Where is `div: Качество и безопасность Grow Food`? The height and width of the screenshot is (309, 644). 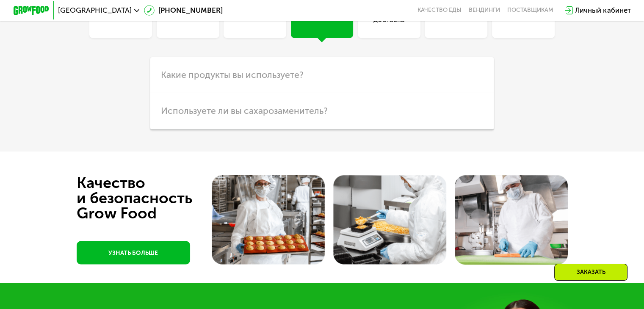 div: Качество и безопасность Grow Food is located at coordinates (150, 198).